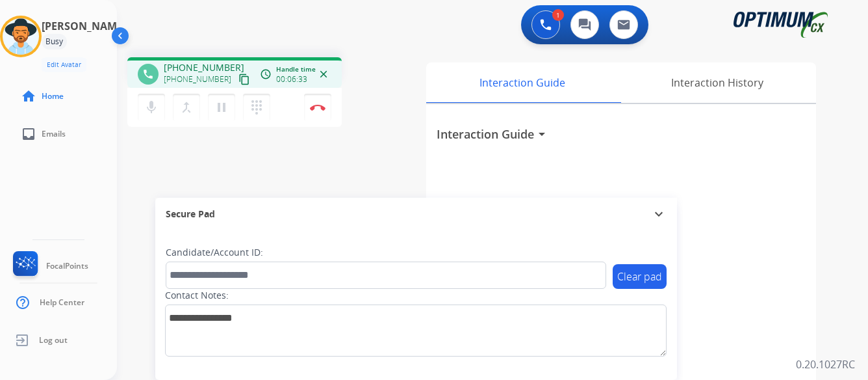 The height and width of the screenshot is (380, 868). What do you see at coordinates (558, 15) in the screenshot?
I see `div: 1` at bounding box center [558, 15].